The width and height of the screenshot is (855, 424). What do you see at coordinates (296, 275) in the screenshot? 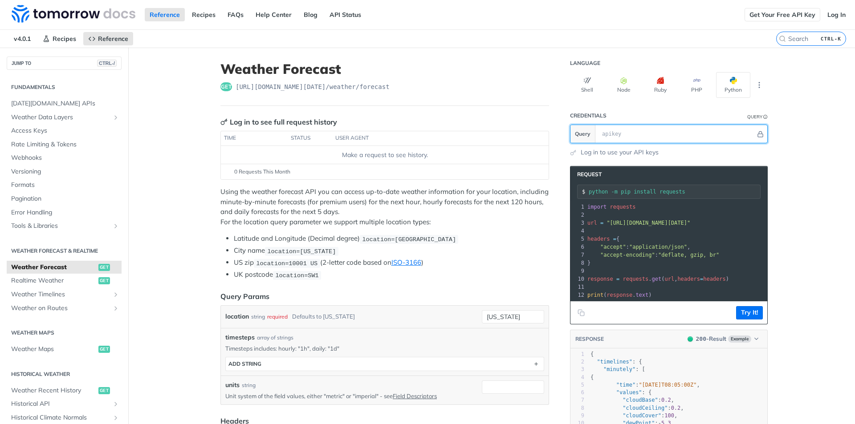
I see `span: location=SW1` at bounding box center [296, 275].